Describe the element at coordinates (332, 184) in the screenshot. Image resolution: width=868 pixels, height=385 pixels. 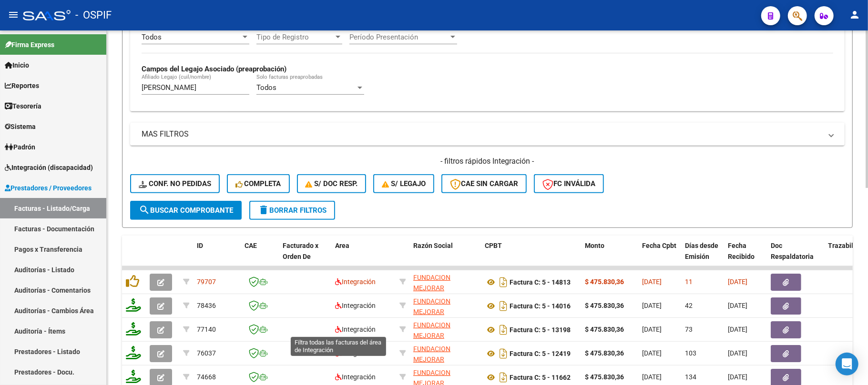
I see `button: S/ Doc Resp.` at that location.